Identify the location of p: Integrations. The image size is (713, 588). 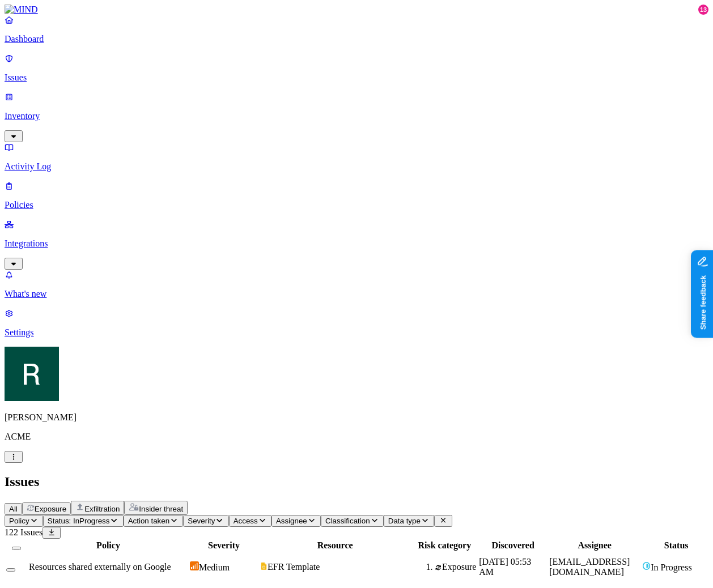
(356, 244).